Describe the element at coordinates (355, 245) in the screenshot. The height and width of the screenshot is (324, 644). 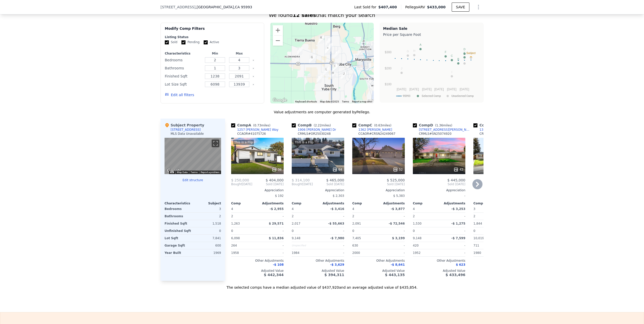
I see `span: 630` at that location.